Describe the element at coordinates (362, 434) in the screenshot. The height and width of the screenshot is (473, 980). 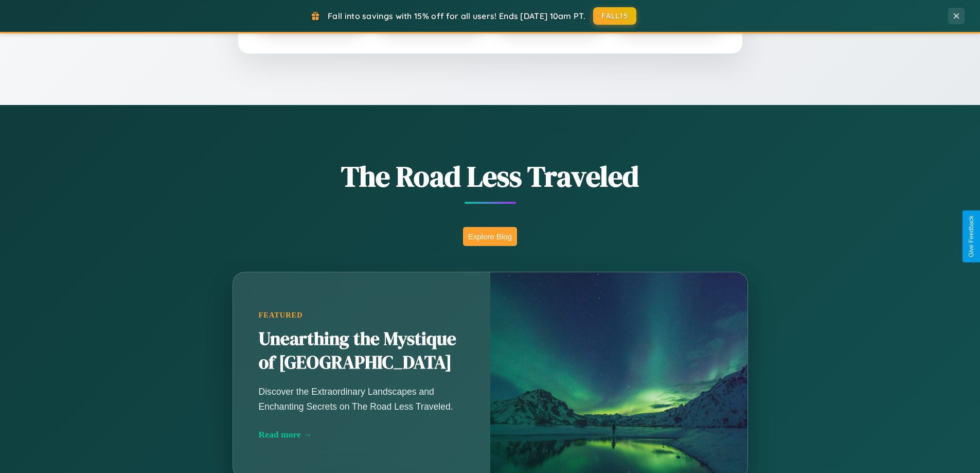
I see `div: Read more →` at that location.